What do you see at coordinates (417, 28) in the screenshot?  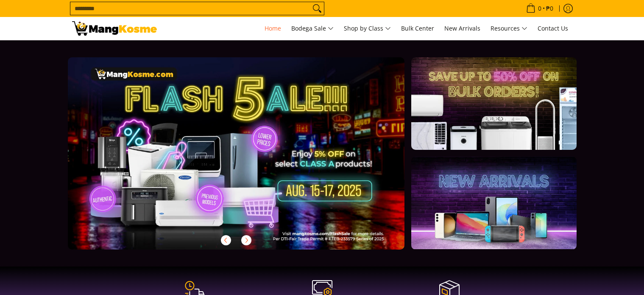 I see `span: Bulk Center` at bounding box center [417, 28].